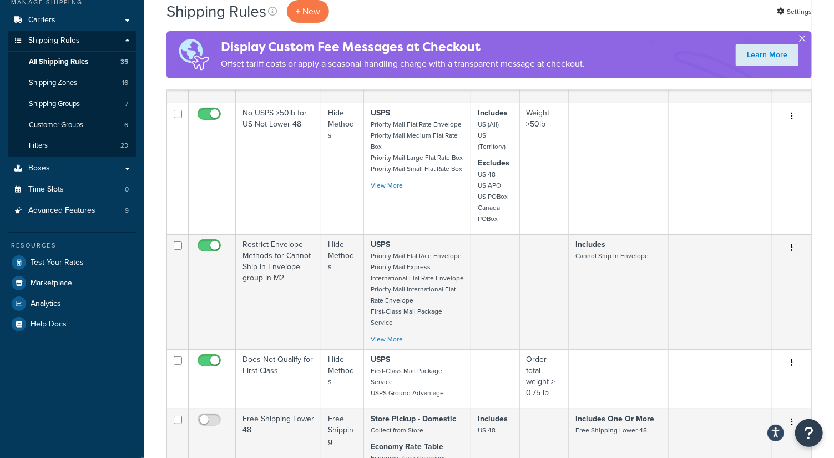  Describe the element at coordinates (279, 379) in the screenshot. I see `td: Does Not Qualify for First Class` at that location.